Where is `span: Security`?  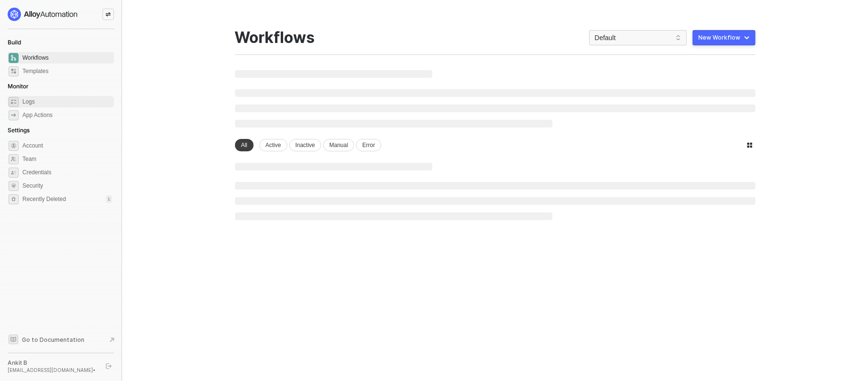 span: Security is located at coordinates (67, 186).